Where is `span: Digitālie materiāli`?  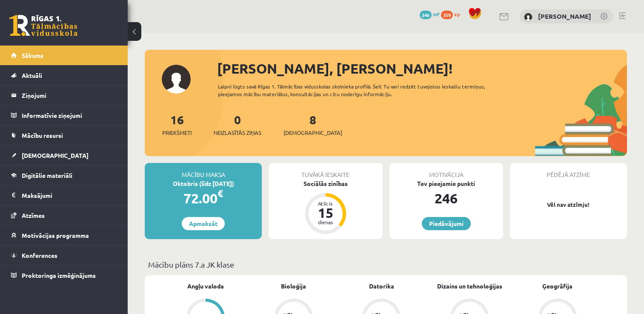 span: Digitālie materiāli is located at coordinates (47, 175).